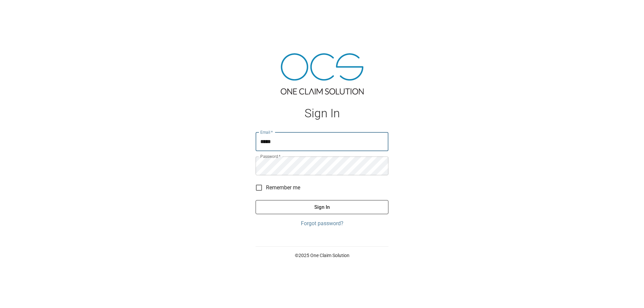 The width and height of the screenshot is (644, 308). Describe the element at coordinates (270, 156) in the screenshot. I see `label: Password` at that location.